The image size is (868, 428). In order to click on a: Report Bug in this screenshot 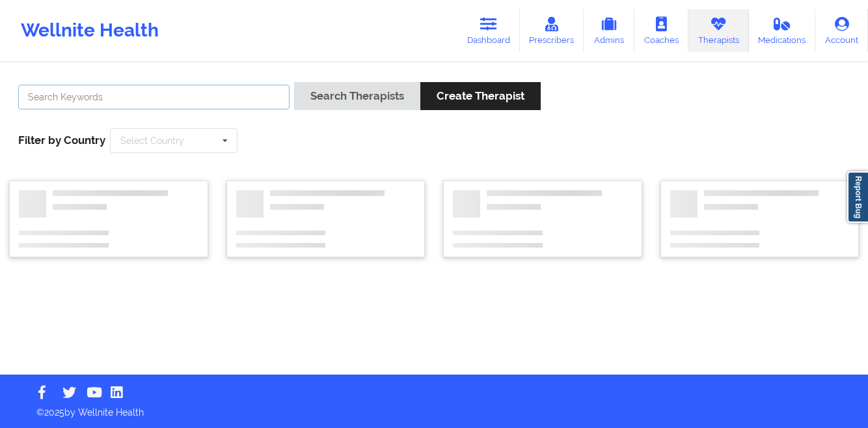, I will do `click(858, 197)`.